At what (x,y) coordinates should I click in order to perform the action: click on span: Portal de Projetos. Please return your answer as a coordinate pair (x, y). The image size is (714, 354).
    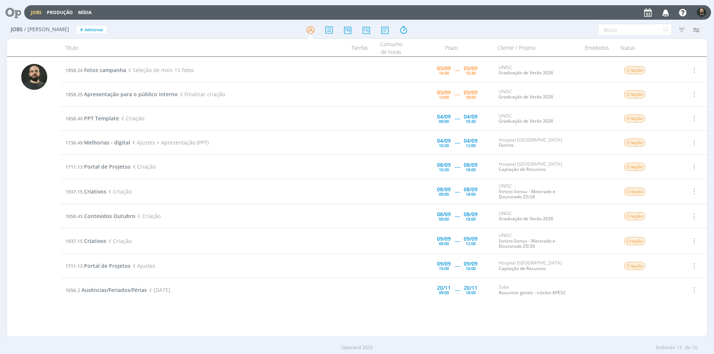
    Looking at the image, I should click on (107, 167).